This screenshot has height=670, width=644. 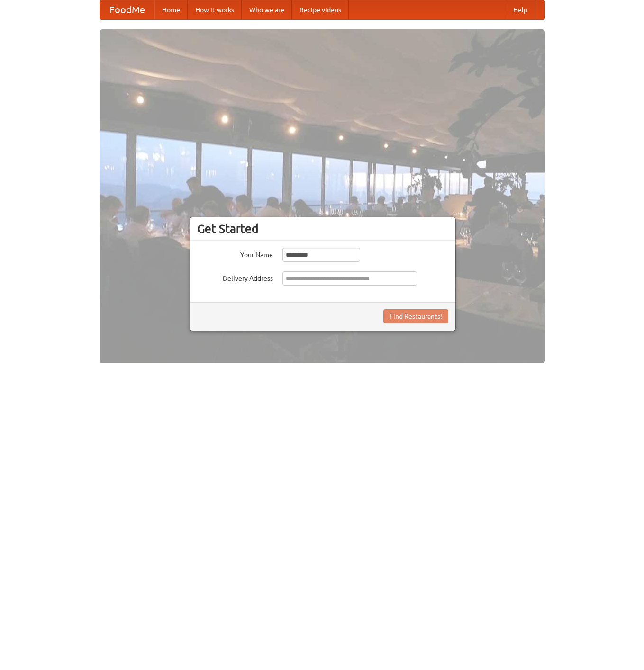 I want to click on a: Recipe videos, so click(x=320, y=10).